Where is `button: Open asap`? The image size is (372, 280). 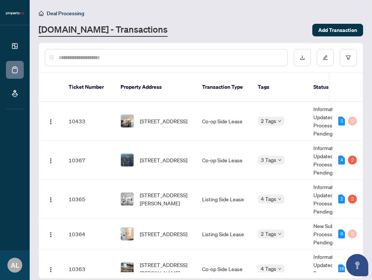 button: Open asap is located at coordinates (358, 265).